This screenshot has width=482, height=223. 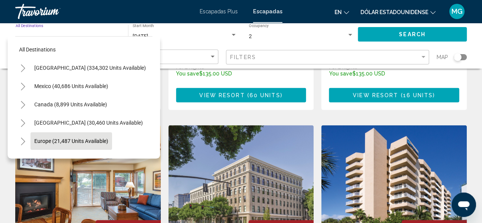 What do you see at coordinates (338, 12) in the screenshot?
I see `font: en` at bounding box center [338, 12].